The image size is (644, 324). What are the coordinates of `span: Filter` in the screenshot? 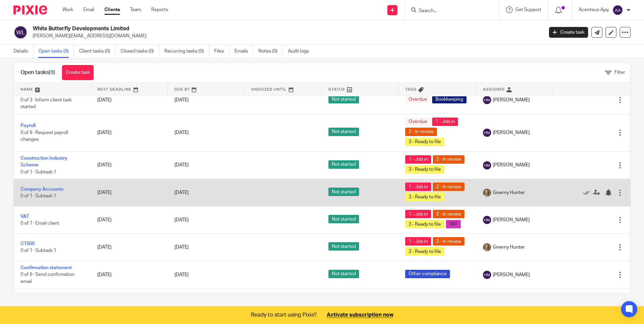 It's located at (620, 72).